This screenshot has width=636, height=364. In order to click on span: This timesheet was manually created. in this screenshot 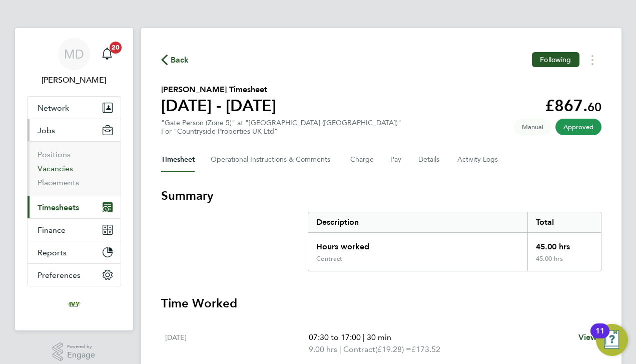, I will do `click(533, 127)`.